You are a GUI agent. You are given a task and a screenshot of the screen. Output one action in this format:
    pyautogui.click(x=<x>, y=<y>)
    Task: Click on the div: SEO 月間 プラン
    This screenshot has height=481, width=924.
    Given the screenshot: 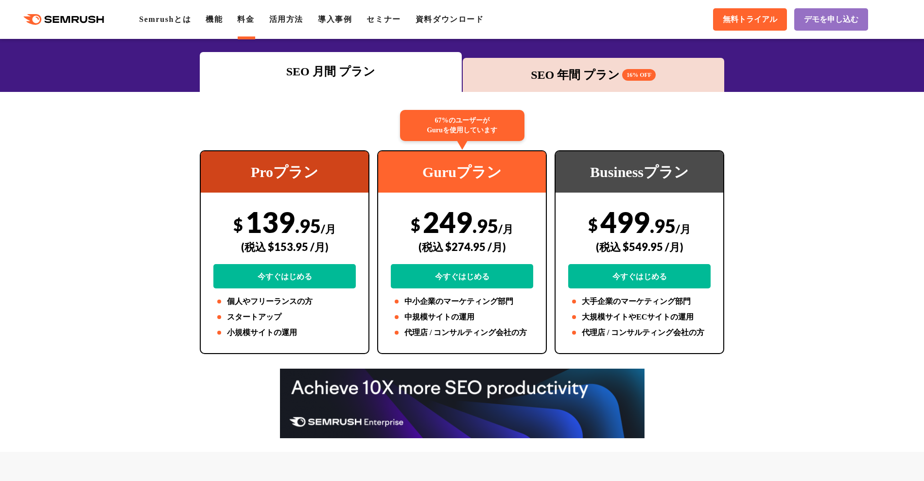 What is the action you would take?
    pyautogui.click(x=331, y=71)
    